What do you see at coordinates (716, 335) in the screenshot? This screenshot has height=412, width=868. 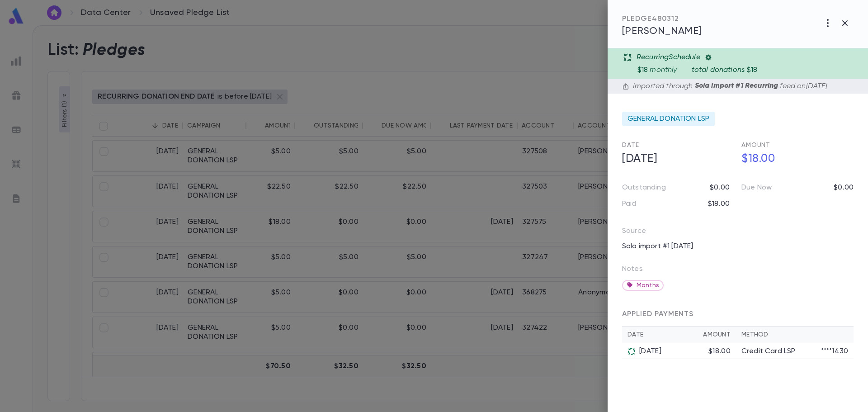 I see `div: Amount` at bounding box center [716, 335].